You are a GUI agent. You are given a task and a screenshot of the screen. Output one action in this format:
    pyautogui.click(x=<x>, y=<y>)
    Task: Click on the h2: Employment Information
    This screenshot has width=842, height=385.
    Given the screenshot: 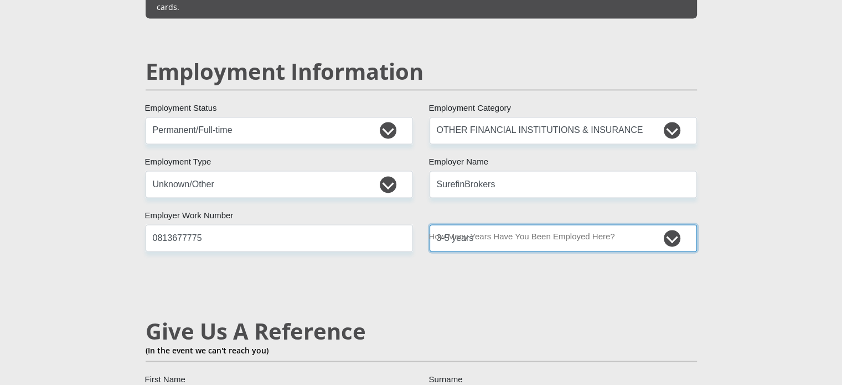 What is the action you would take?
    pyautogui.click(x=421, y=71)
    